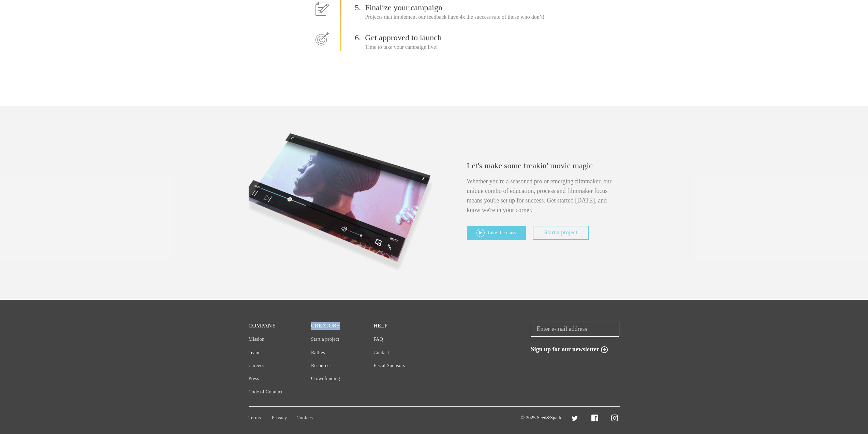 Image resolution: width=868 pixels, height=434 pixels. I want to click on a: Mission, so click(257, 339).